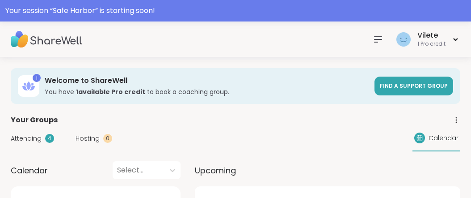  Describe the element at coordinates (215, 170) in the screenshot. I see `span: Upcoming` at that location.